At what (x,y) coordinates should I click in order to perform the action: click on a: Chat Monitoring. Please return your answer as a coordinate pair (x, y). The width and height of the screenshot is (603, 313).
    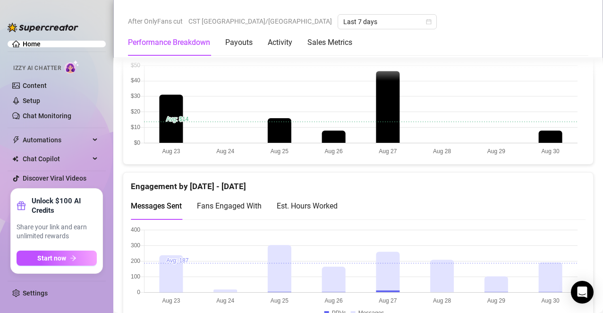
    Looking at the image, I should click on (47, 116).